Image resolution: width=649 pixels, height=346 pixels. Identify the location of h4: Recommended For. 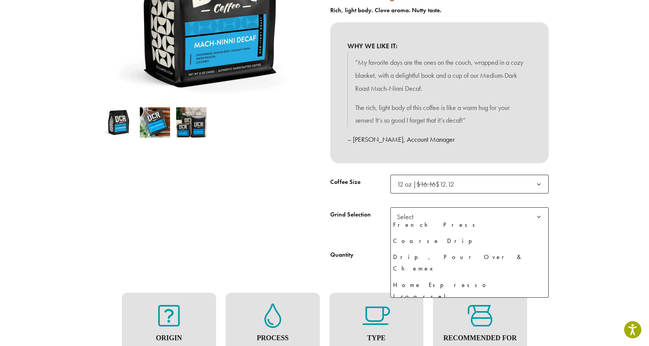
(480, 338).